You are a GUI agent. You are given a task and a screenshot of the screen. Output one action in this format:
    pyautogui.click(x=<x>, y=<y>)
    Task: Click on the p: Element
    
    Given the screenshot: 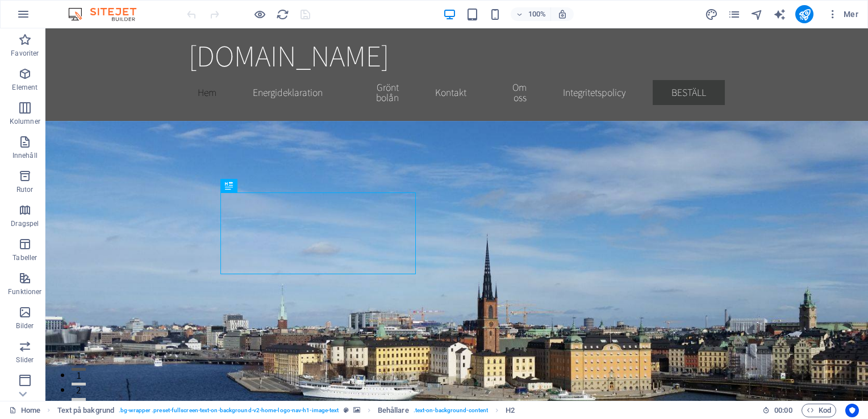 What is the action you would take?
    pyautogui.click(x=25, y=87)
    